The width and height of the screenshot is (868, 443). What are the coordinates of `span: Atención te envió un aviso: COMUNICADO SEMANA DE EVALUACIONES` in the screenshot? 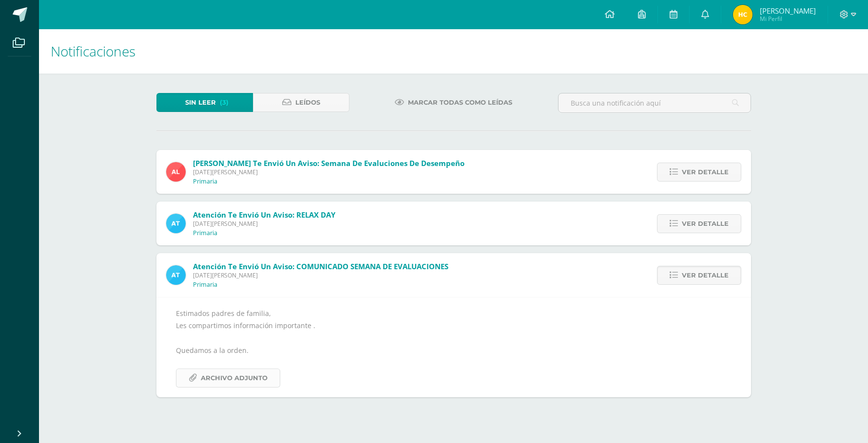 It's located at (320, 266).